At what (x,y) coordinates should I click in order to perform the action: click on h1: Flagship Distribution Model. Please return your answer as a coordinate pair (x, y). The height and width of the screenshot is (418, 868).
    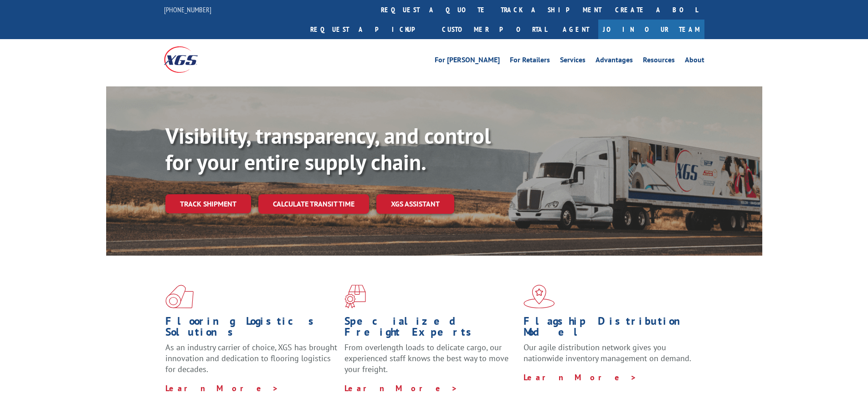
    Looking at the image, I should click on (609, 329).